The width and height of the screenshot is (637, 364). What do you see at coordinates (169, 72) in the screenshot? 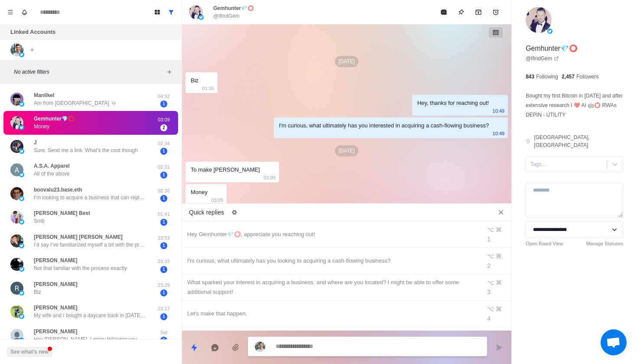
I see `button: Add filters` at bounding box center [169, 72].